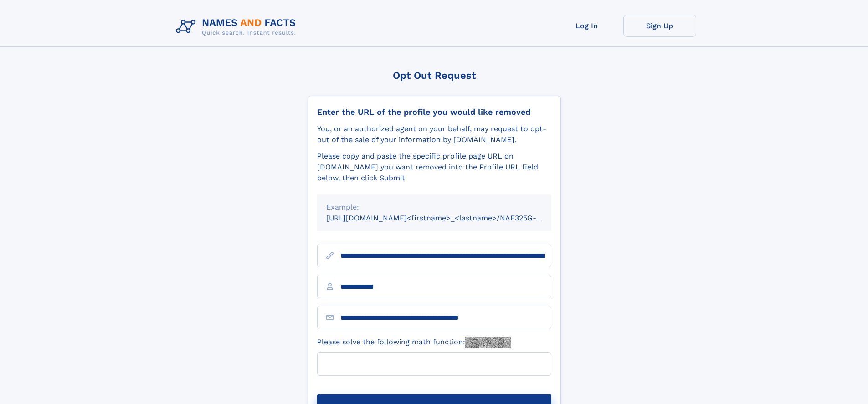  I want to click on div: Opt Out Request, so click(434, 75).